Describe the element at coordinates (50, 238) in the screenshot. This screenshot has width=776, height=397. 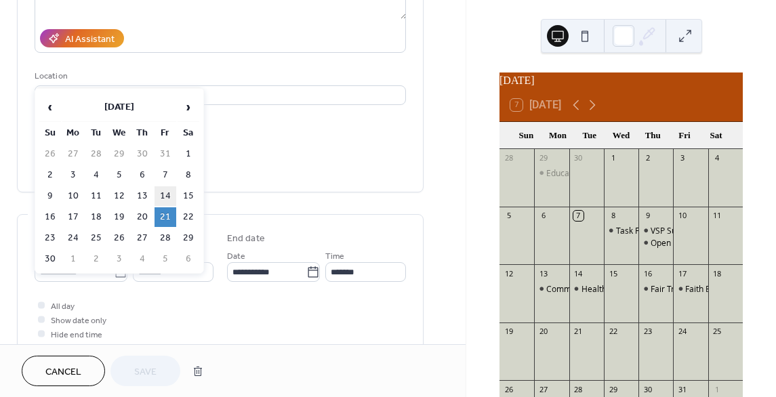
I see `td: 23` at that location.